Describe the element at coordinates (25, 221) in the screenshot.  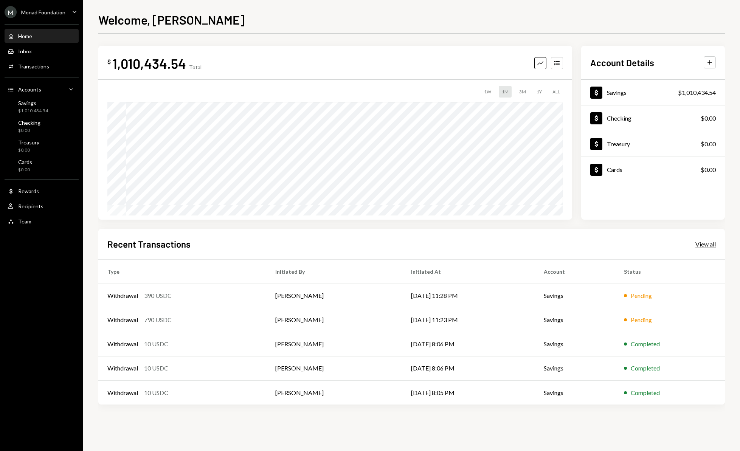
I see `div: Team` at that location.